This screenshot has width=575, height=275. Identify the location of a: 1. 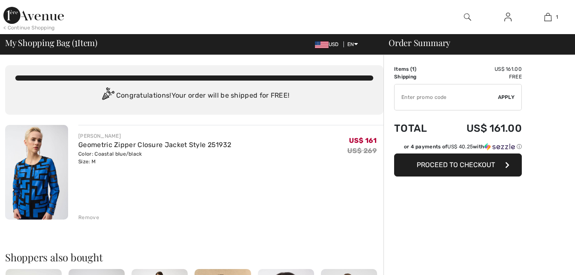
(548, 17).